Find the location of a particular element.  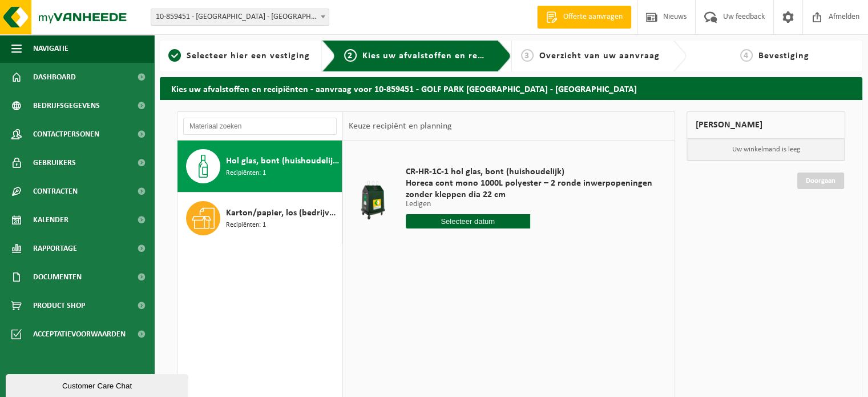

span: Dashboard is located at coordinates (54, 77).